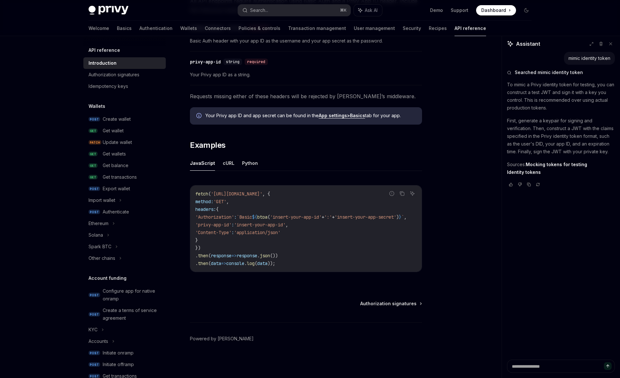 This screenshot has width=620, height=378. I want to click on a: POSTCreate wallet, so click(125, 119).